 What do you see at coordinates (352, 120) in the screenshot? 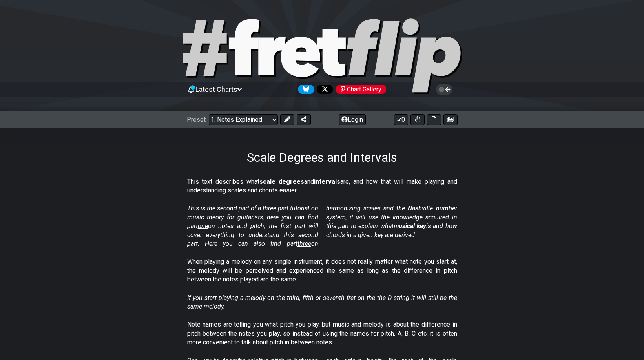
I see `button: Login` at bounding box center [352, 120].